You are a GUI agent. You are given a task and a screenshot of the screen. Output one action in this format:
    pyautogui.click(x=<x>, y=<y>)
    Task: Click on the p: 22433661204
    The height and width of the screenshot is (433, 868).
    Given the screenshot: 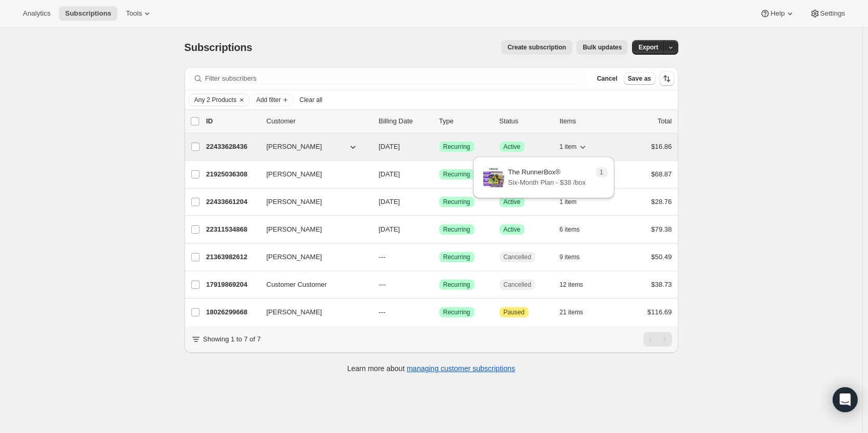 What is the action you would take?
    pyautogui.click(x=232, y=202)
    